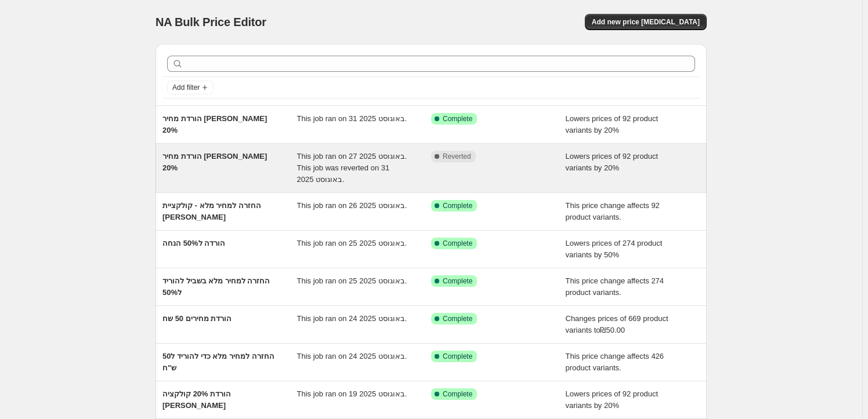  Describe the element at coordinates (615, 362) in the screenshot. I see `span: This price change affects 426 product variants.` at that location.